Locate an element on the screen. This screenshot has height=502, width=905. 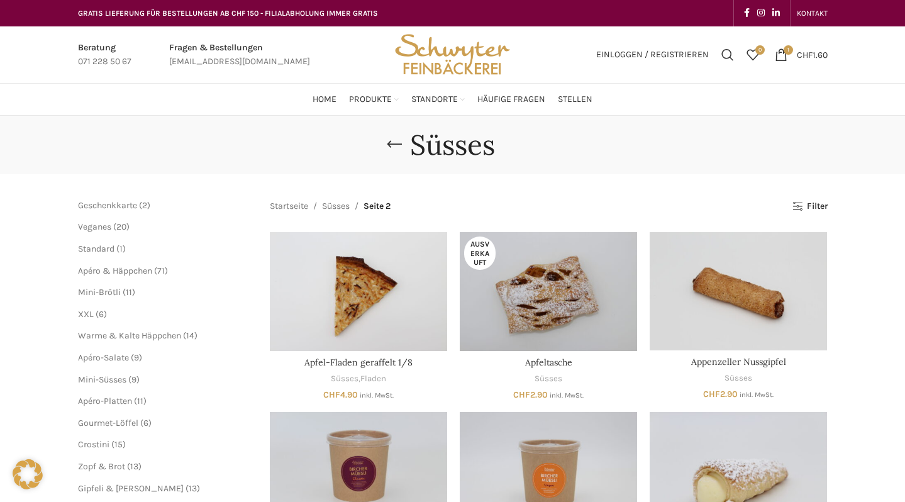
a: Apfel-Fladen geraffelt 1/8 is located at coordinates (359, 291).